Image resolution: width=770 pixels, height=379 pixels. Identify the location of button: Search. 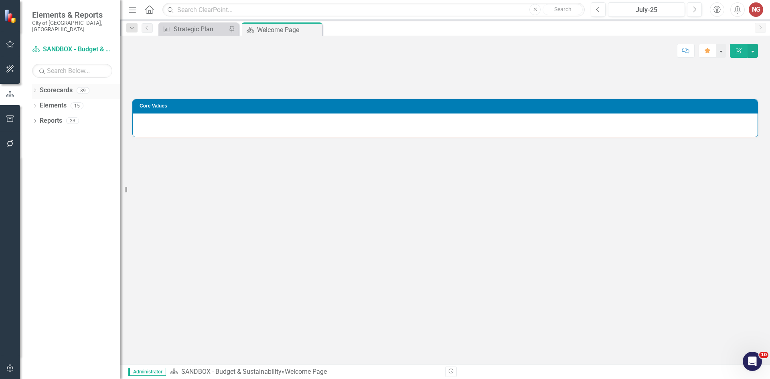
(563, 10).